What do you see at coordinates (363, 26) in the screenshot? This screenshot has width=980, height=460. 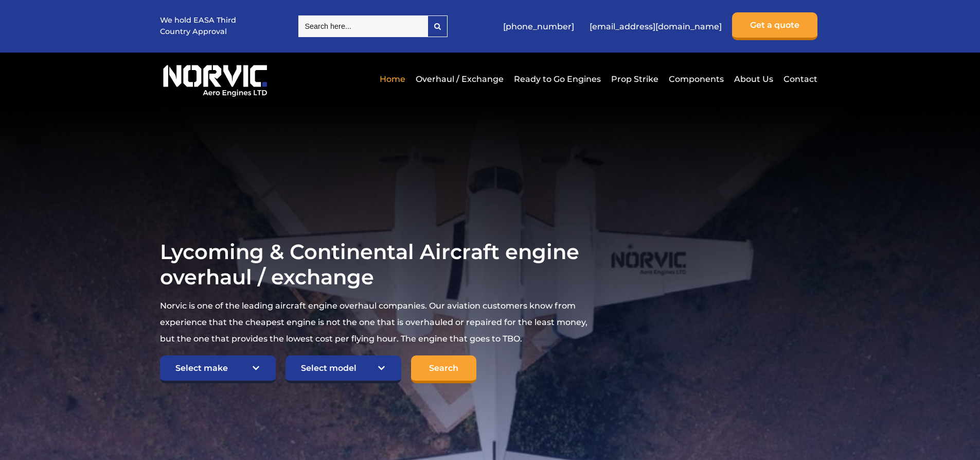 I see `input: Search here...` at bounding box center [363, 26].